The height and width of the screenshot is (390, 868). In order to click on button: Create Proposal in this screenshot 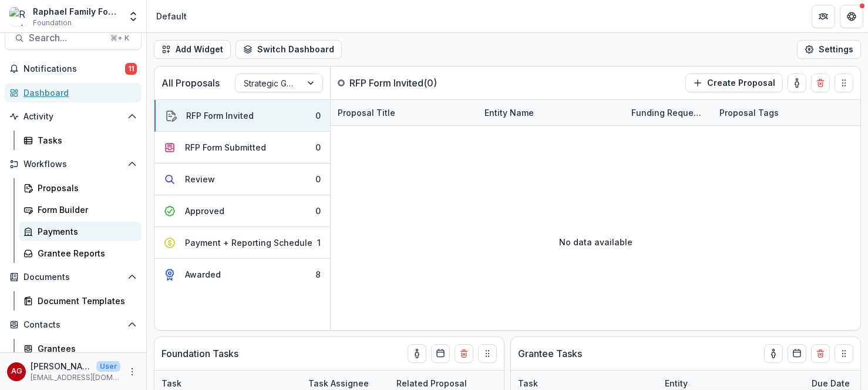, I will do `click(734, 83)`.